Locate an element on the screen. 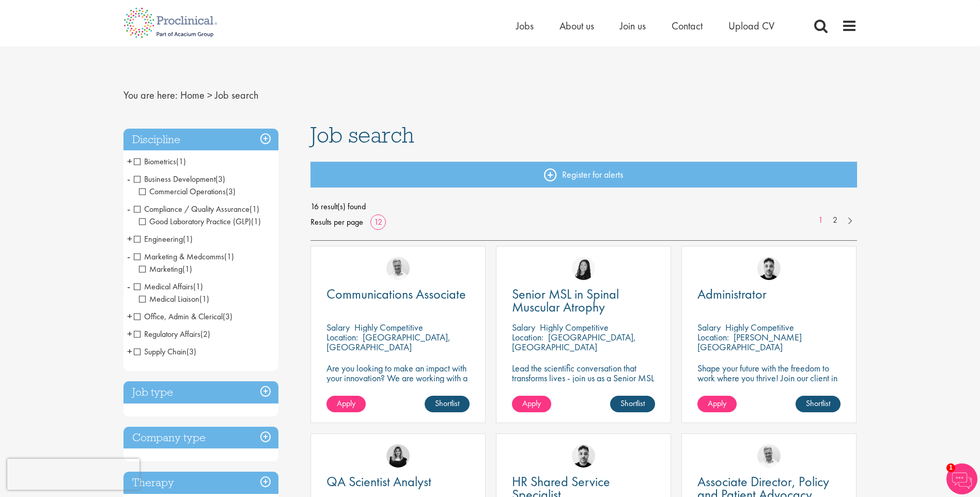 The image size is (980, 497). a: Register for alerts is located at coordinates (584, 175).